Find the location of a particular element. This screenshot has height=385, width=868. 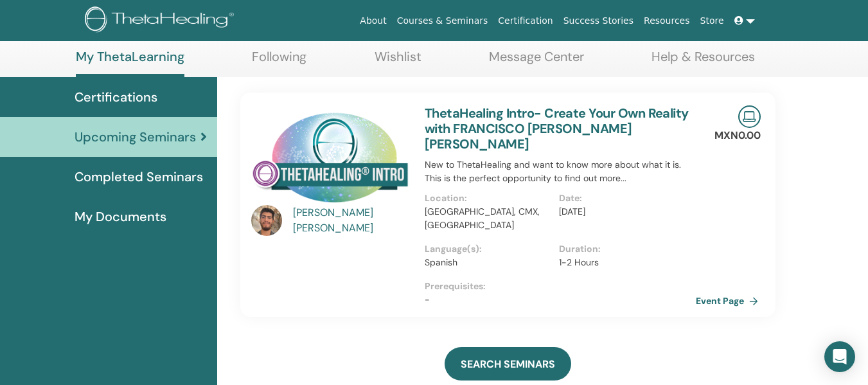

span: Certifications is located at coordinates (116, 97).